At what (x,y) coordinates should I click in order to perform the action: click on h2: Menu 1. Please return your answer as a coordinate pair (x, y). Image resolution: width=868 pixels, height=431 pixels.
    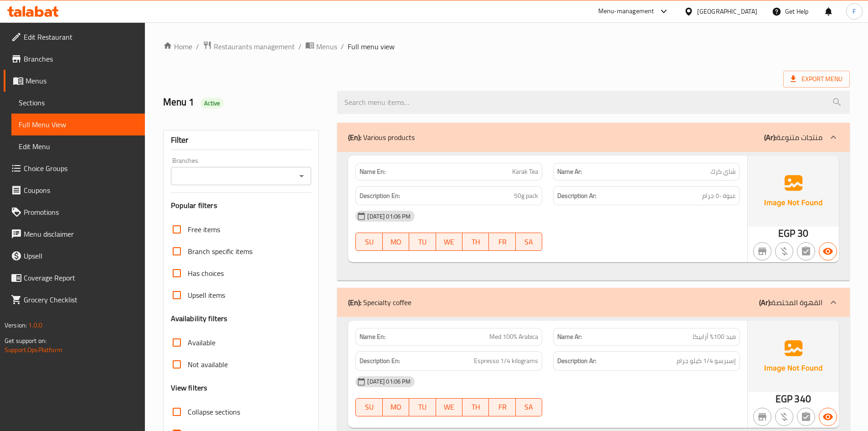
    Looking at the image, I should click on (245, 102).